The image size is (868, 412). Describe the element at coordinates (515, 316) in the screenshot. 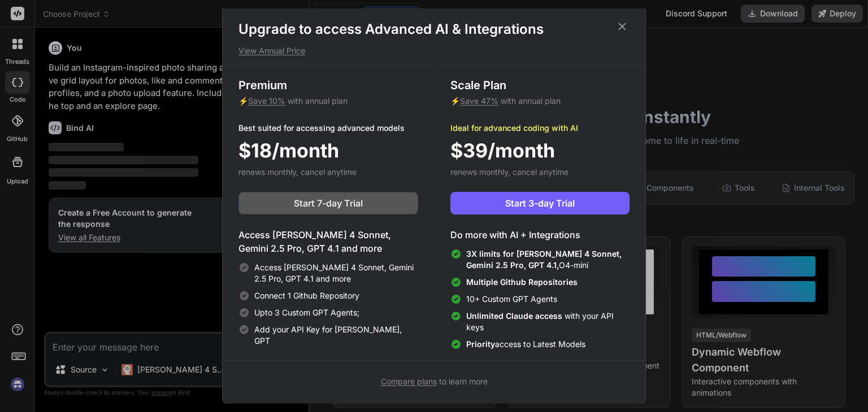

I see `span: Unlimited Claude access` at that location.